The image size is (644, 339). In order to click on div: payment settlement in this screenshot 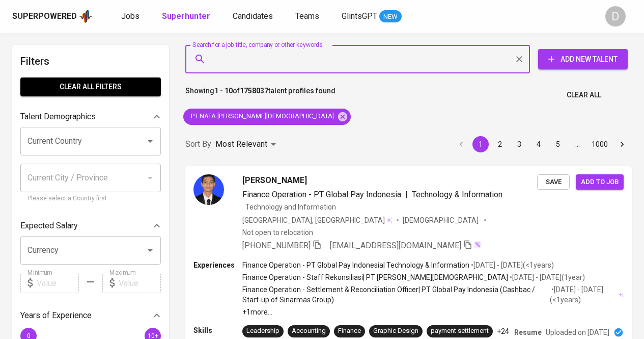, I will do `click(460, 330)`.